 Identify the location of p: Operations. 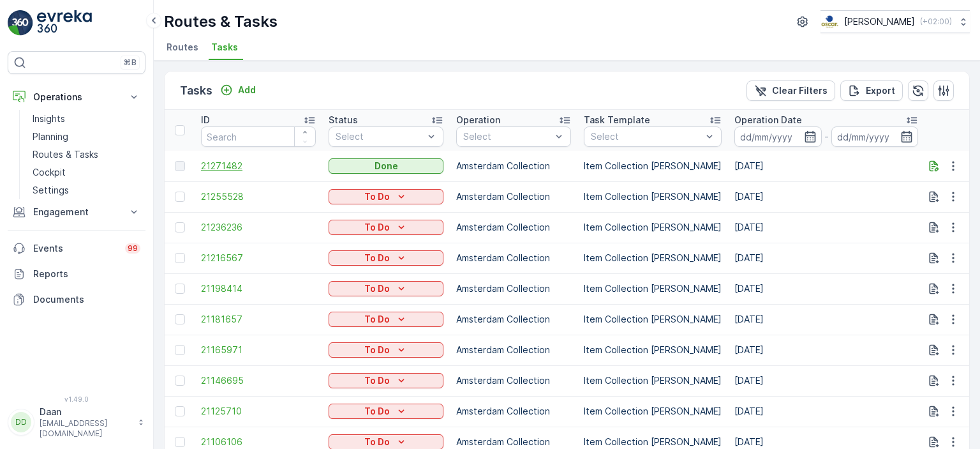
(76, 97).